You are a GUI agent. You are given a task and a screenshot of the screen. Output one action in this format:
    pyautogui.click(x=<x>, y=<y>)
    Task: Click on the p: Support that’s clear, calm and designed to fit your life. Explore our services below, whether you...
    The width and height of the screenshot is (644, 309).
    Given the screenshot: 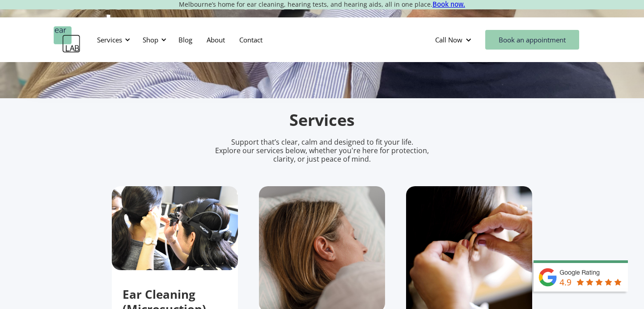 What is the action you would take?
    pyautogui.click(x=322, y=151)
    